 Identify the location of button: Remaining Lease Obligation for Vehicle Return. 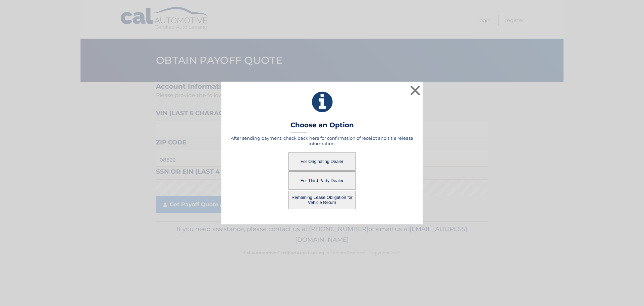
(322, 200).